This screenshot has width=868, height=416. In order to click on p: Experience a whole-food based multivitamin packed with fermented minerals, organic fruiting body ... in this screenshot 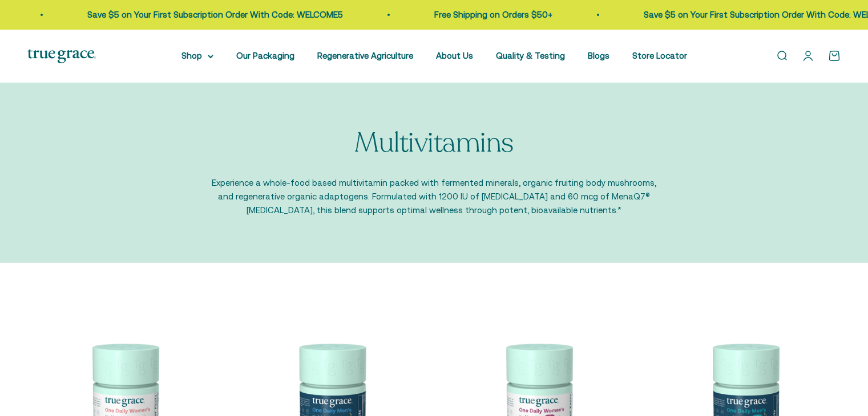, I will do `click(434, 197)`.